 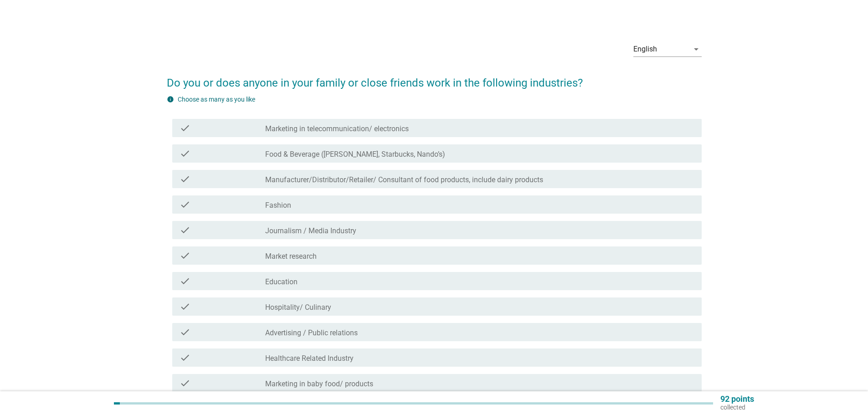 What do you see at coordinates (311, 231) in the screenshot?
I see `label: Journalism / Media Industry` at bounding box center [311, 231].